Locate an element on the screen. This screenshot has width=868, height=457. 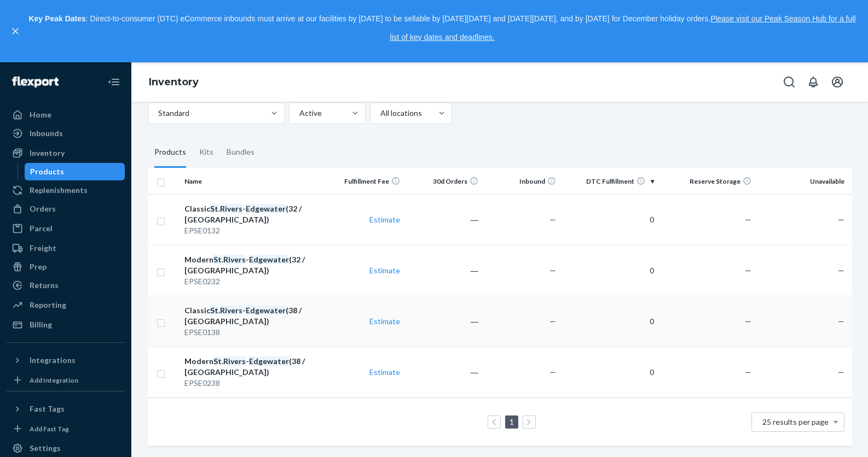
th: 30d Orders is located at coordinates (443, 181).